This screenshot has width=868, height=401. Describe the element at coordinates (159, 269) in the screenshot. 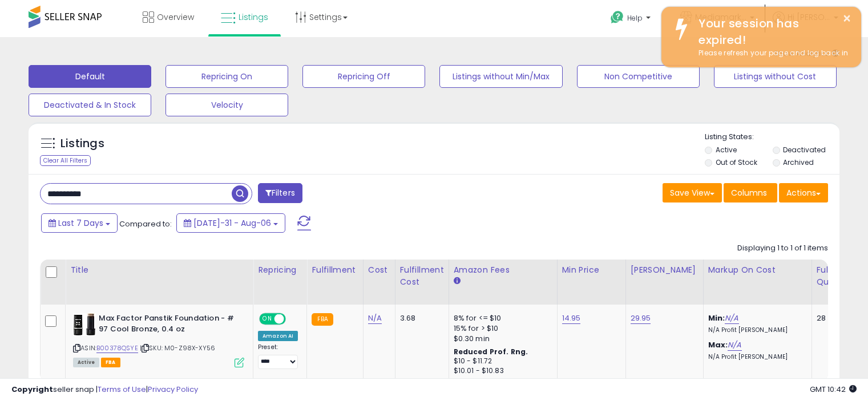

I see `div: Title` at that location.